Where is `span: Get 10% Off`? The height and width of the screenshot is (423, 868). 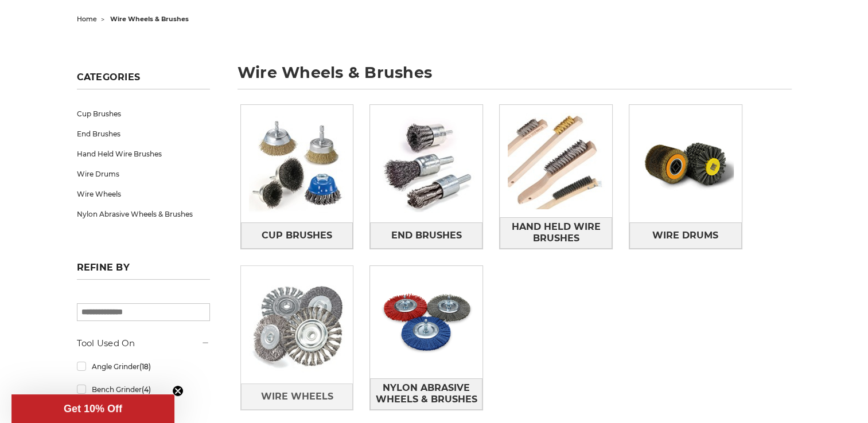 span: Get 10% Off is located at coordinates (93, 409).